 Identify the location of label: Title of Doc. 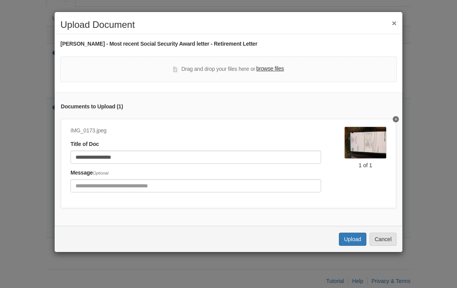
(84, 144).